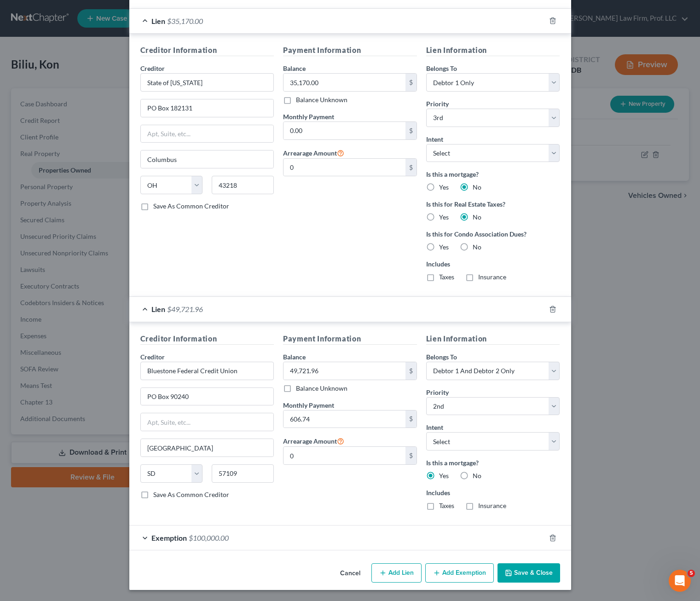 The image size is (700, 601). What do you see at coordinates (396, 573) in the screenshot?
I see `button: Add Lien` at bounding box center [396, 573].